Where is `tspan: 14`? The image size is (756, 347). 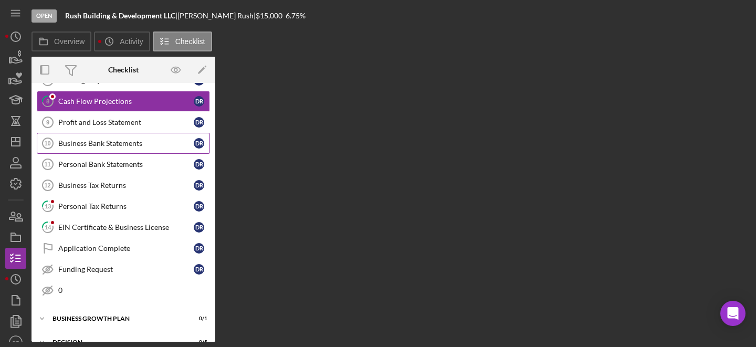
tspan: 14 is located at coordinates (48, 227).